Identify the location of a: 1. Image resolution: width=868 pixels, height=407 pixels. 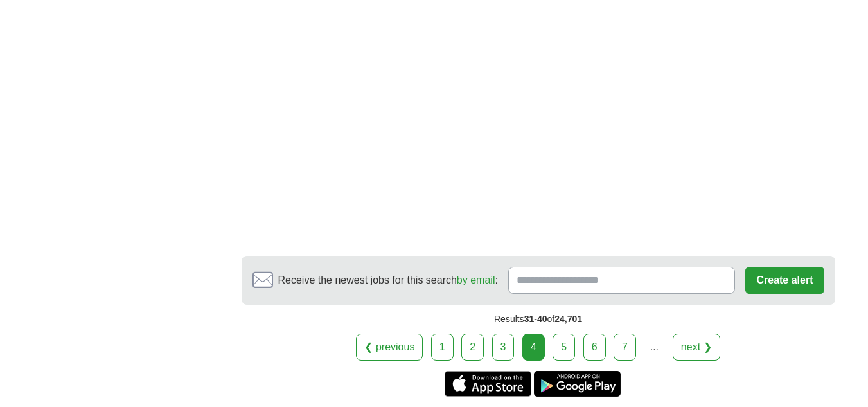
(442, 347).